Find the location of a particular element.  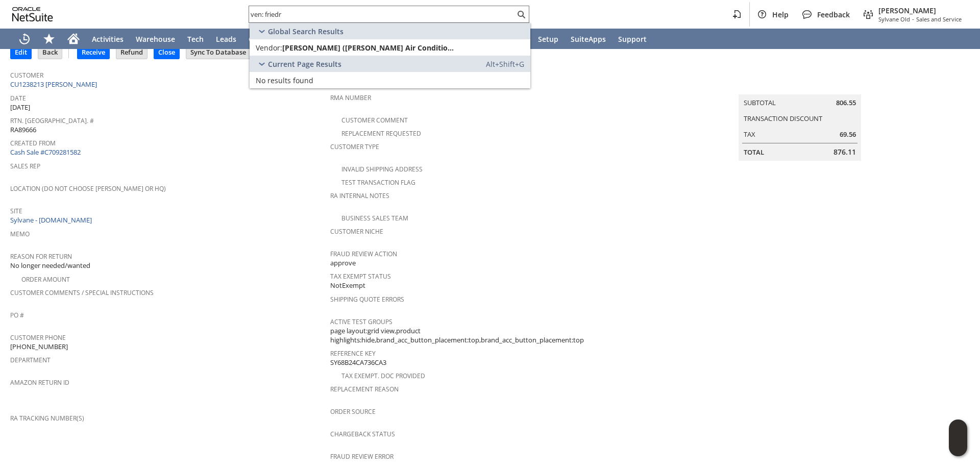

a: Activities is located at coordinates (108, 39).